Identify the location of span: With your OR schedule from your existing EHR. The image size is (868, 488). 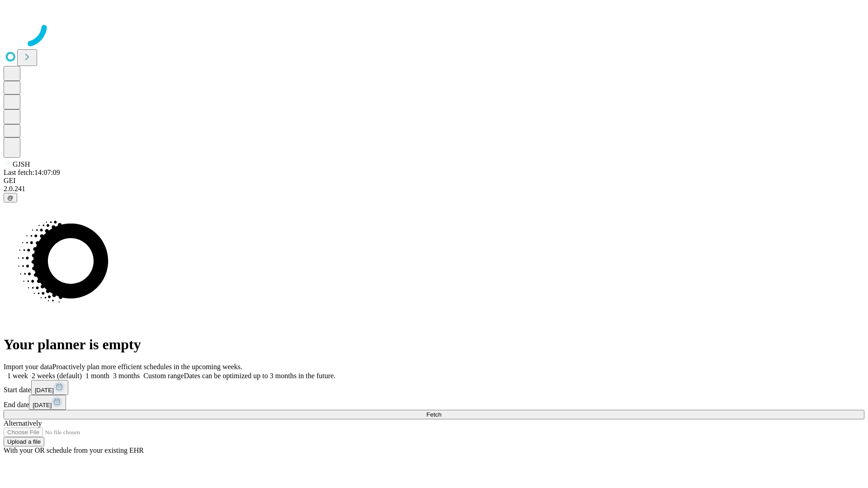
(73, 450).